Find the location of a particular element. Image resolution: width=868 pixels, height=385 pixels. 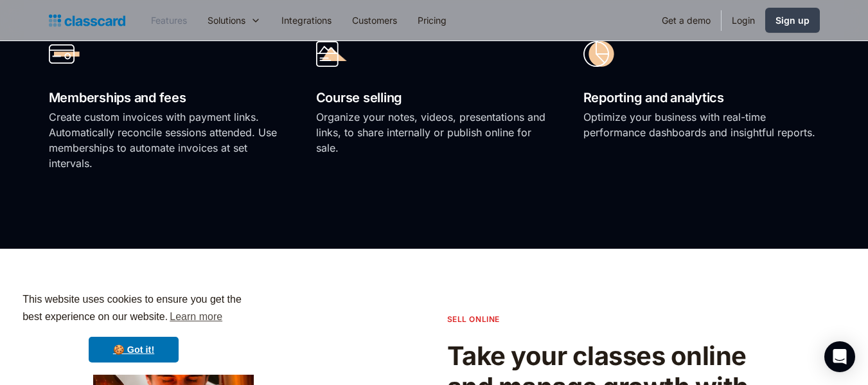

a: Customers is located at coordinates (375, 19).